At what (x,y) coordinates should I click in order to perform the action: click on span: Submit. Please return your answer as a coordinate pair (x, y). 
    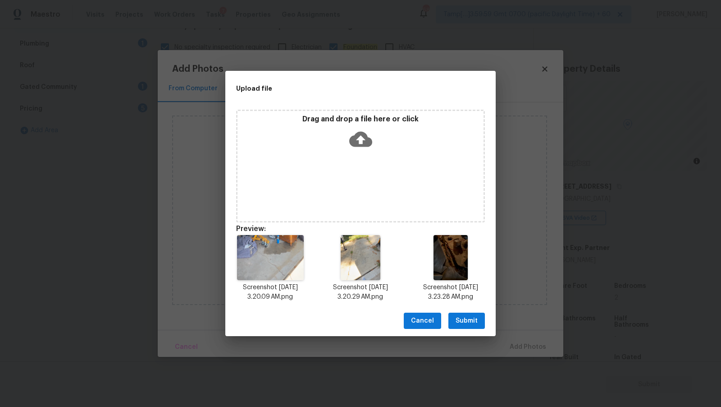
    Looking at the image, I should click on (466, 320).